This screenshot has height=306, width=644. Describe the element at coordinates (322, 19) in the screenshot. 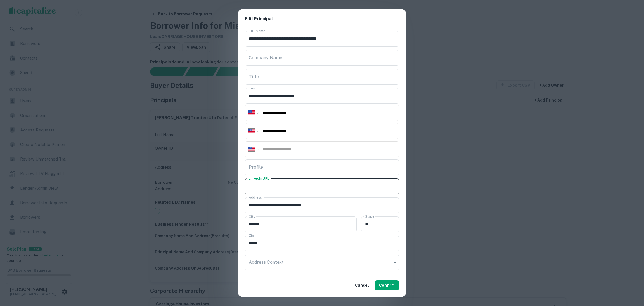

I see `h2: Edit Principal` at that location.